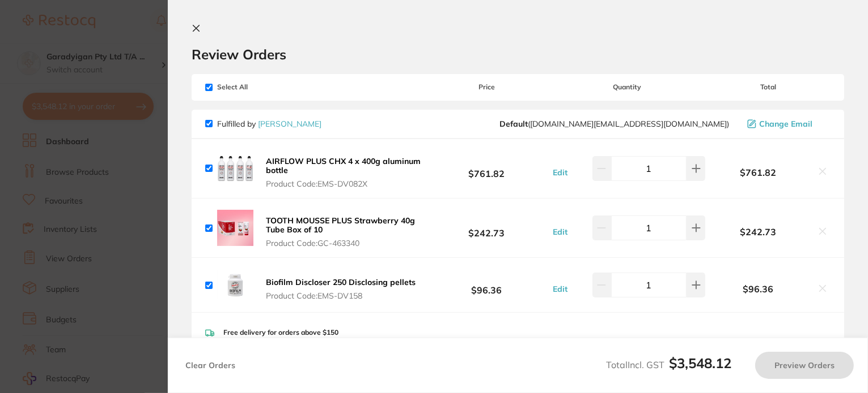 The height and width of the screenshot is (393, 868). I want to click on span: Change Email, so click(785, 124).